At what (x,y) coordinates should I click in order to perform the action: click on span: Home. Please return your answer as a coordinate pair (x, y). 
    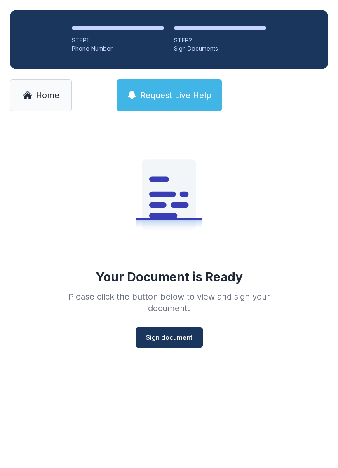
    Looking at the image, I should click on (47, 95).